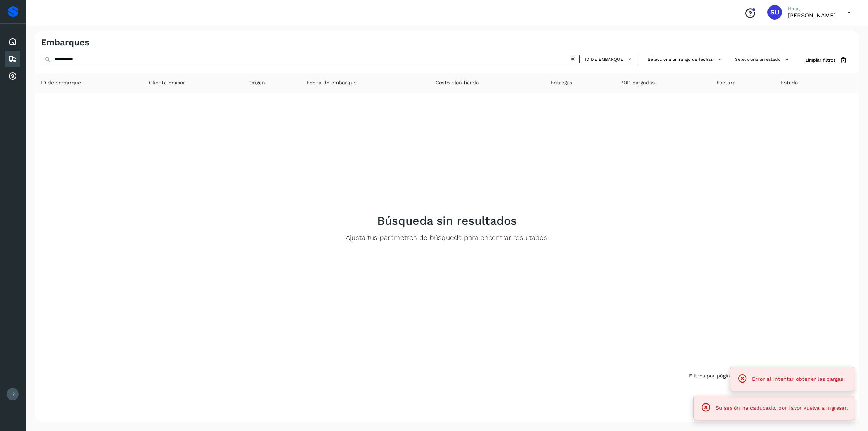 Image resolution: width=868 pixels, height=431 pixels. I want to click on span: Limpiar filtros, so click(820, 60).